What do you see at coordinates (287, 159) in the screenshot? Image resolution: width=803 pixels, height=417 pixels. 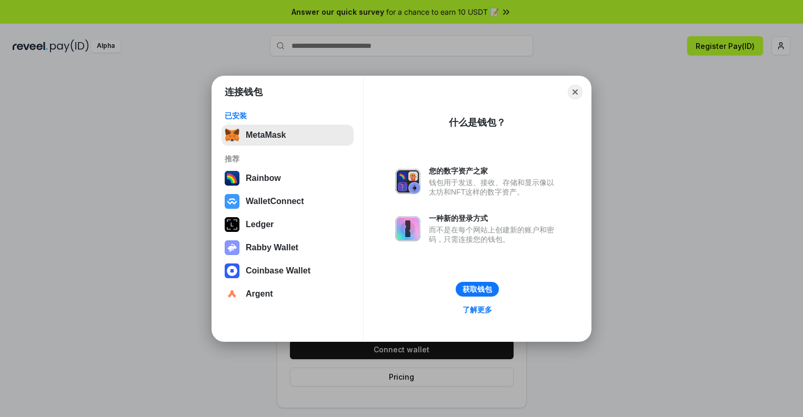 I see `div: 推荐` at bounding box center [287, 159].